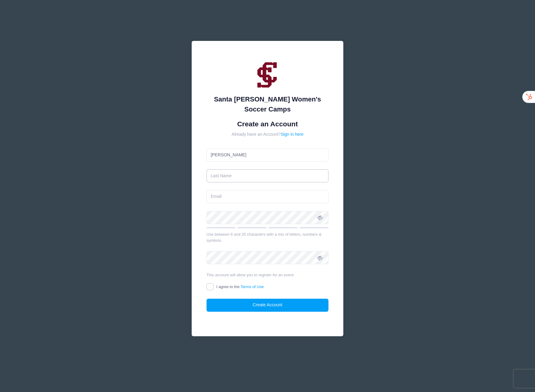  Describe the element at coordinates (292, 134) in the screenshot. I see `a: Sign in here` at that location.